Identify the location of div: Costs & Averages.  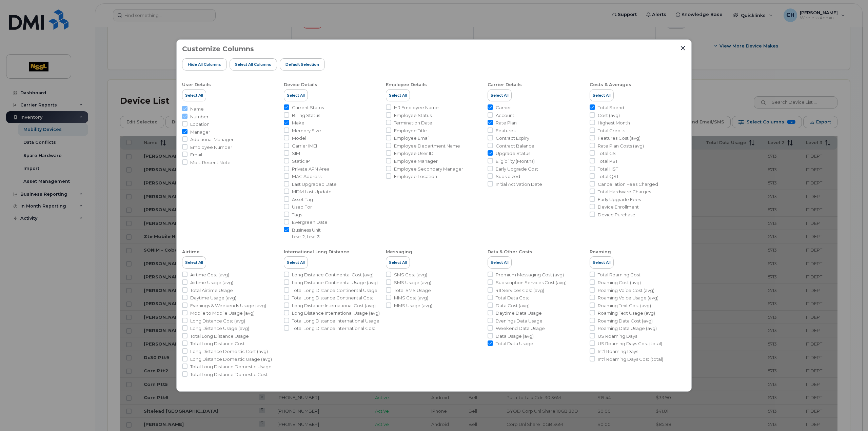
(610, 85).